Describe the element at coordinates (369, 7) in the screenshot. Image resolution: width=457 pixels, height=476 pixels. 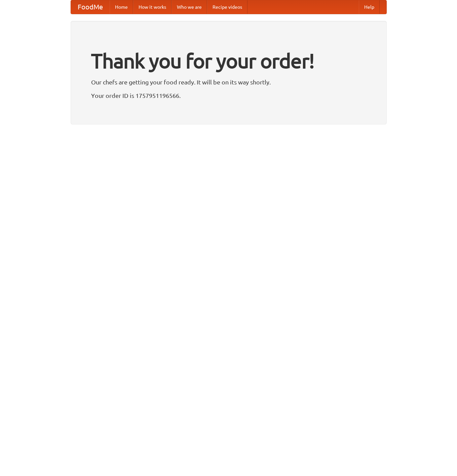
I see `a: Help` at that location.